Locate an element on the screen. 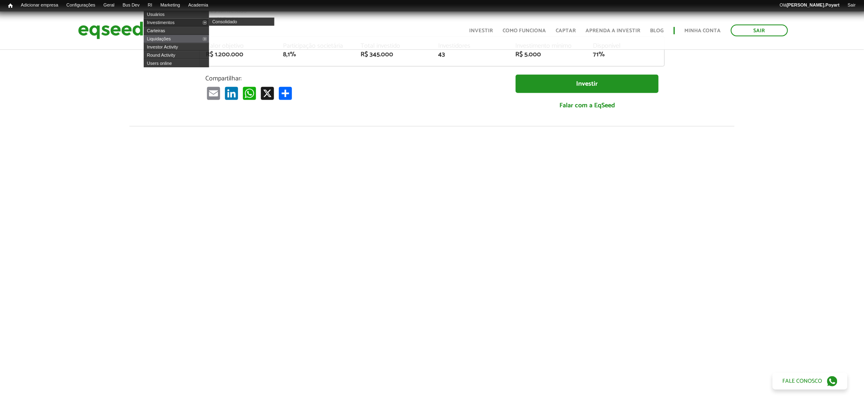 This screenshot has height=406, width=864. a: X is located at coordinates (268, 93).